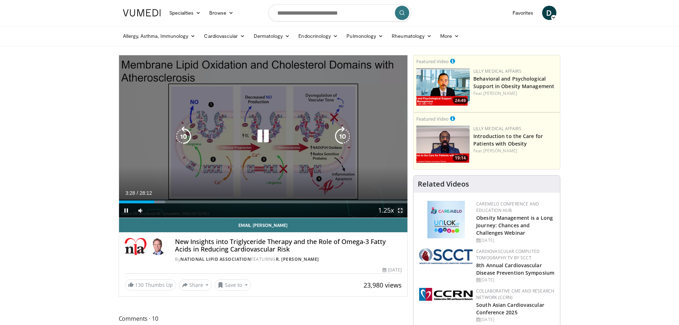 The width and height of the screenshot is (679, 325). Describe the element at coordinates (159, 36) in the screenshot. I see `a: Allergy, Asthma, Immunology` at that location.